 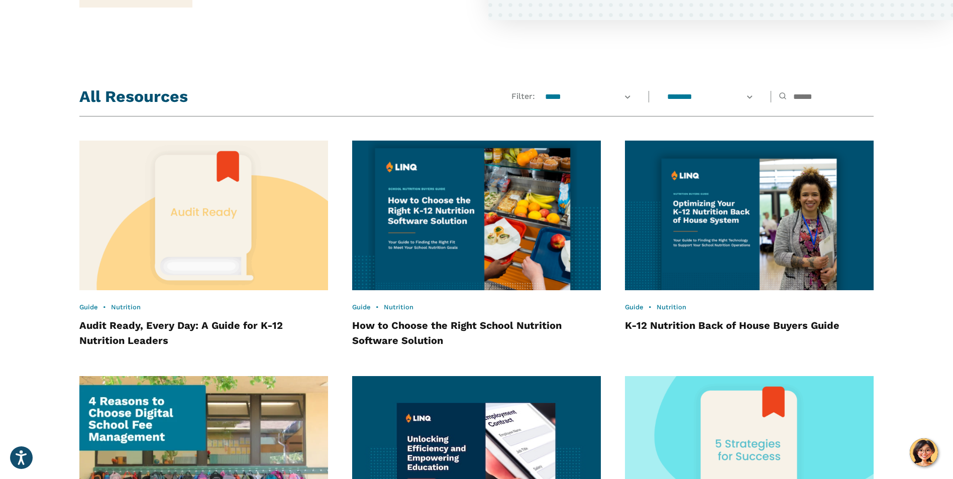 I want to click on button: Hello, have a question? Let’s chat., so click(x=924, y=453).